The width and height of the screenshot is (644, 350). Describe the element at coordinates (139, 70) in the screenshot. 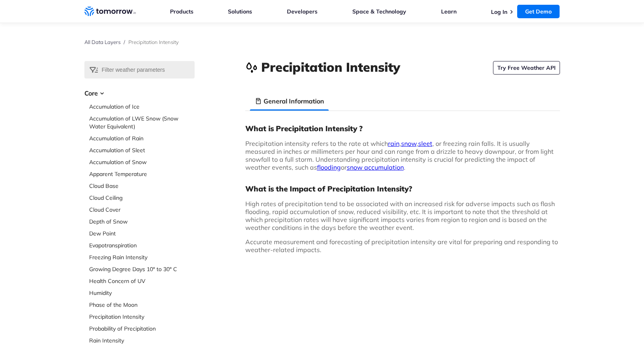

I see `input: Filter weather parameters` at that location.